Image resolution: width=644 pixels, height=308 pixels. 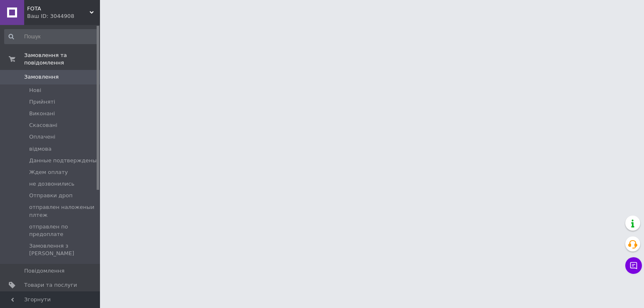 I want to click on span: FOTA, so click(x=58, y=9).